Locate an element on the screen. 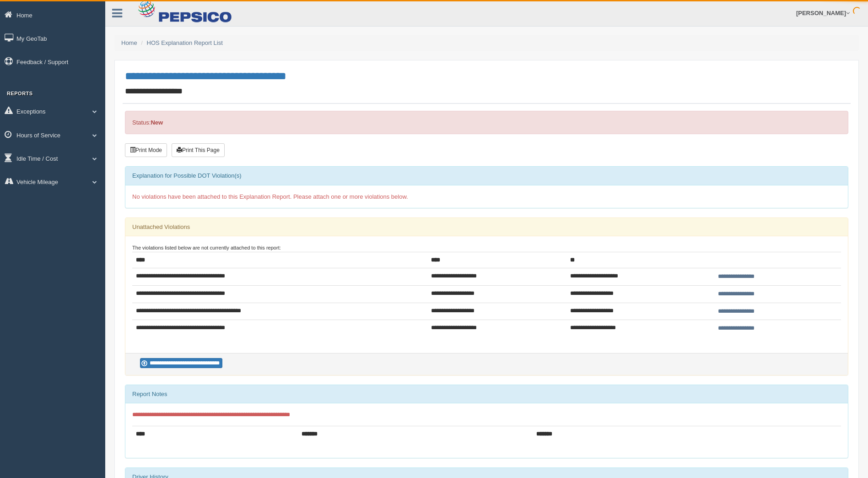 The width and height of the screenshot is (868, 478). div: Report Notes is located at coordinates (486, 394).